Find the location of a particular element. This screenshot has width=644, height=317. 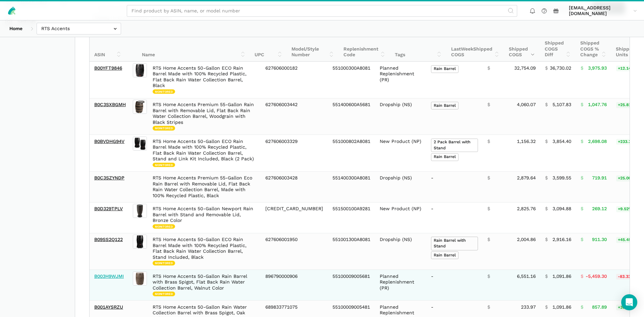

input: RTS Accents is located at coordinates (79, 29).